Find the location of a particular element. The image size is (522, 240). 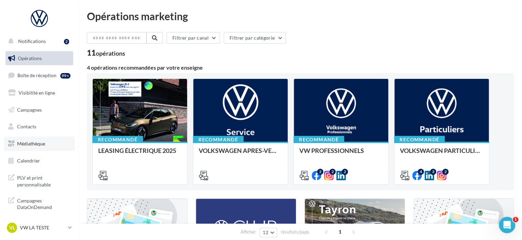

a: Médiathèque is located at coordinates (39, 144).